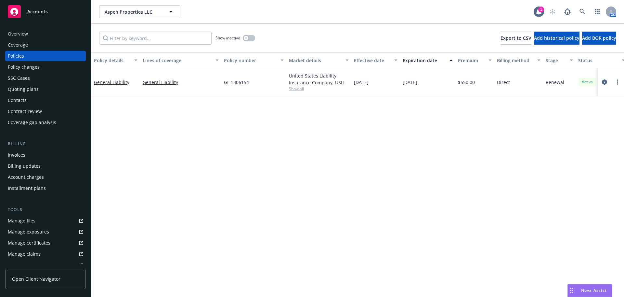  What do you see at coordinates (542, 9) in the screenshot?
I see `div: 1` at bounding box center [542, 9].